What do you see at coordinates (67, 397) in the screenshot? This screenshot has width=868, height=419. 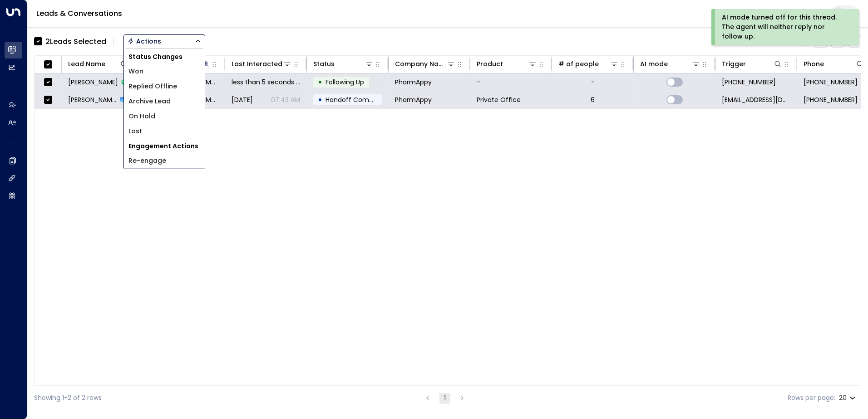 I see `div: Showing 1-2 of 2 rows` at bounding box center [67, 397].